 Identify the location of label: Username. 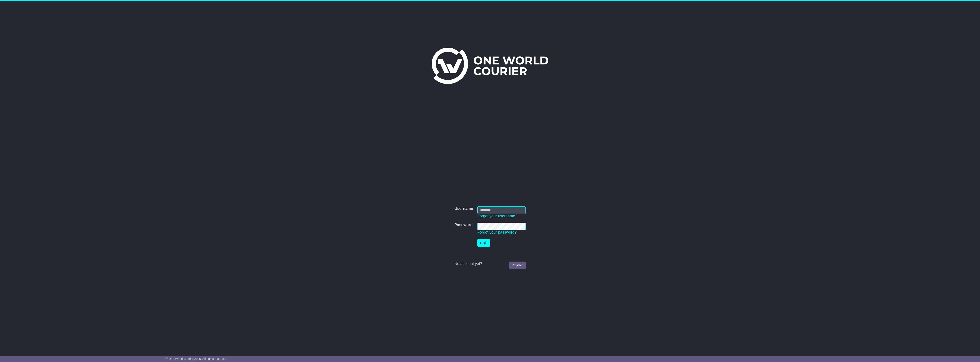
(464, 209).